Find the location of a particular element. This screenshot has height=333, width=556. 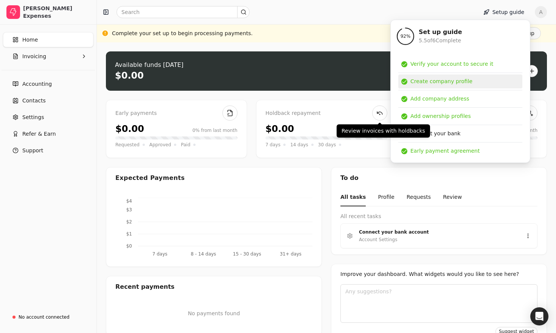

tspan: 15 - 30 days is located at coordinates (247, 254).